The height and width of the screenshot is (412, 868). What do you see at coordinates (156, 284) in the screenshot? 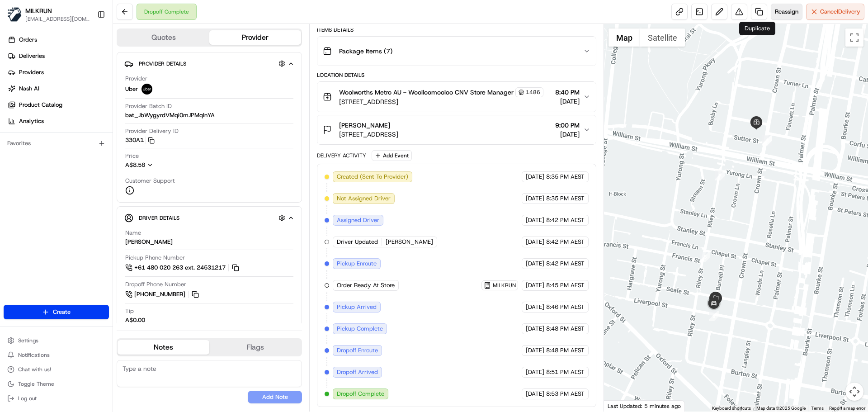
I see `span: Dropoff Phone Number` at bounding box center [156, 284].